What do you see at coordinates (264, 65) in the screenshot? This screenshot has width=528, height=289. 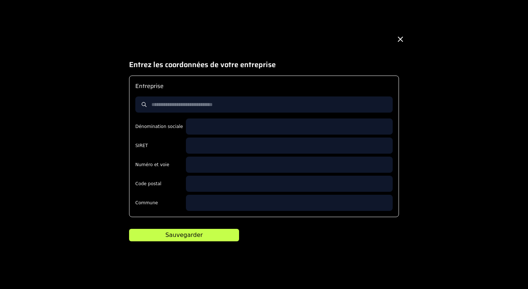 I see `h1: Entrez les coordonnées de votre entreprise` at bounding box center [264, 65].